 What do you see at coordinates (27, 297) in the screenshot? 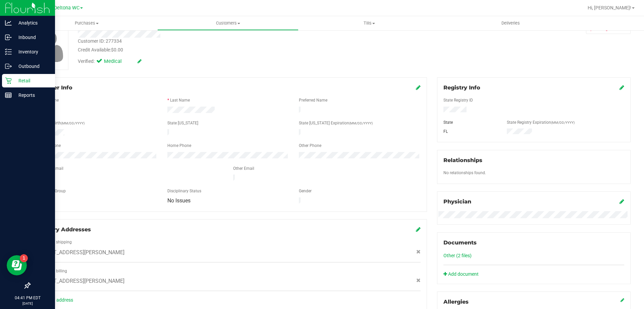
I see `p: 04:41 PM EDT` at bounding box center [27, 297].